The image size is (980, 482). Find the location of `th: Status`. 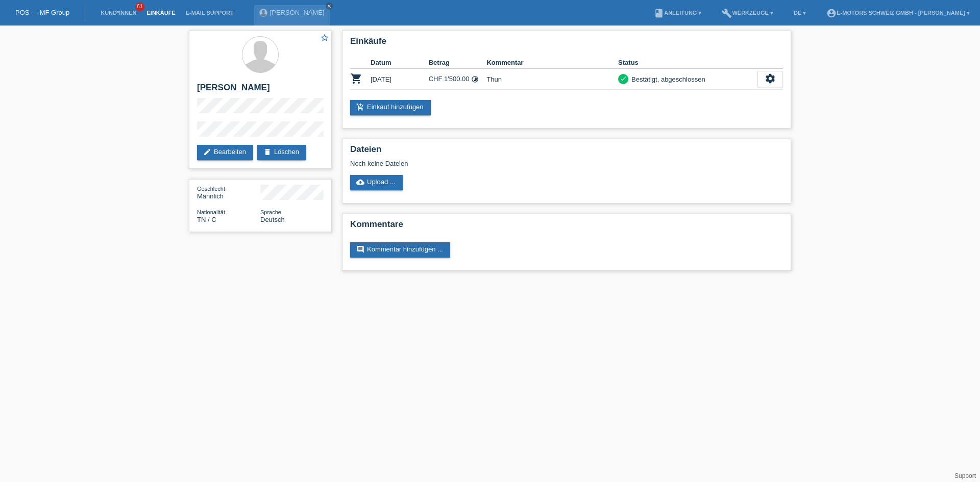

th: Status is located at coordinates (687, 63).